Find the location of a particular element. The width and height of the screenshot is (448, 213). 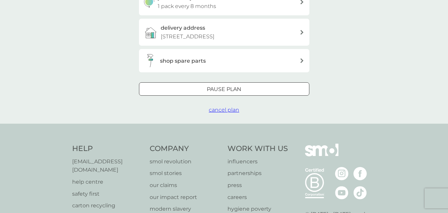

a: safety first is located at coordinates (107, 194).